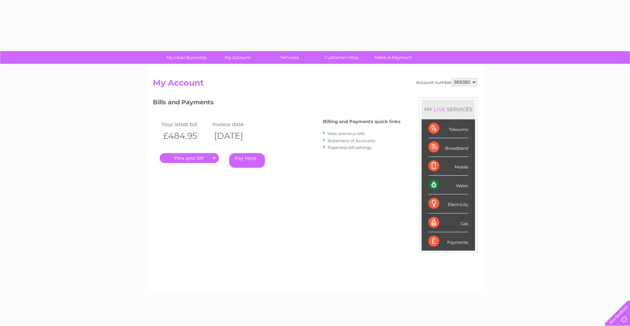  I want to click on a: Paperless bill settings, so click(350, 147).